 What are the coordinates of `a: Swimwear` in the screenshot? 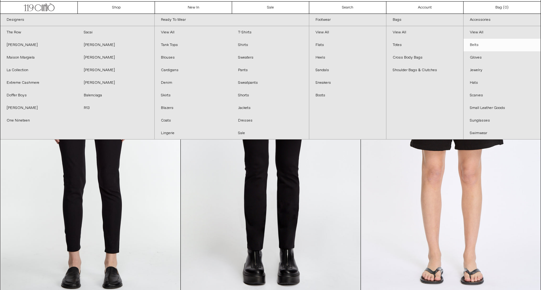 It's located at (502, 133).